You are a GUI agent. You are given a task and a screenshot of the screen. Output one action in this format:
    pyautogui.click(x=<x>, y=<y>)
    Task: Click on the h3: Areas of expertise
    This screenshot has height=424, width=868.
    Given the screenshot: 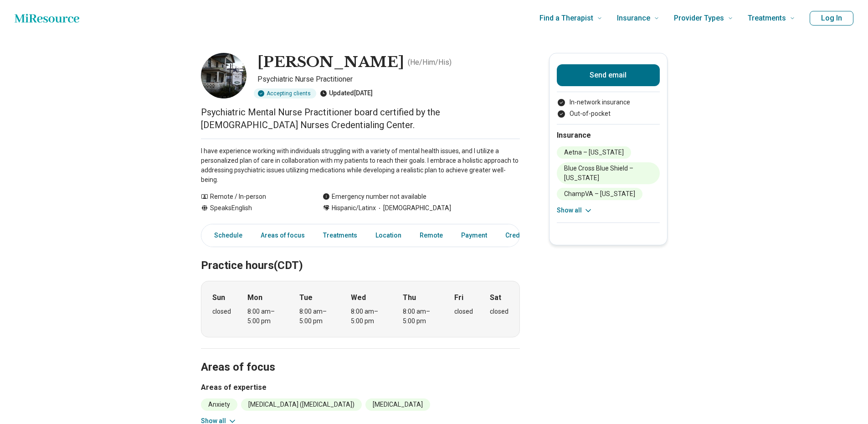 What is the action you would take?
    pyautogui.click(x=361, y=387)
    